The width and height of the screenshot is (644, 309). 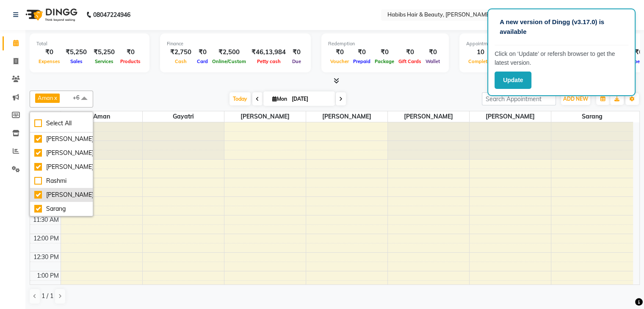 I want to click on button: ADD NEW, so click(x=575, y=99).